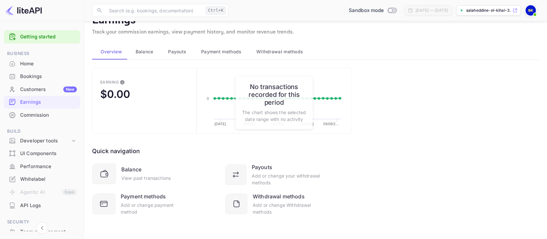  Describe the element at coordinates (316, 32) in the screenshot. I see `p: Track your commission earnings, view payment history, and monitor revenue trends.` at that location.